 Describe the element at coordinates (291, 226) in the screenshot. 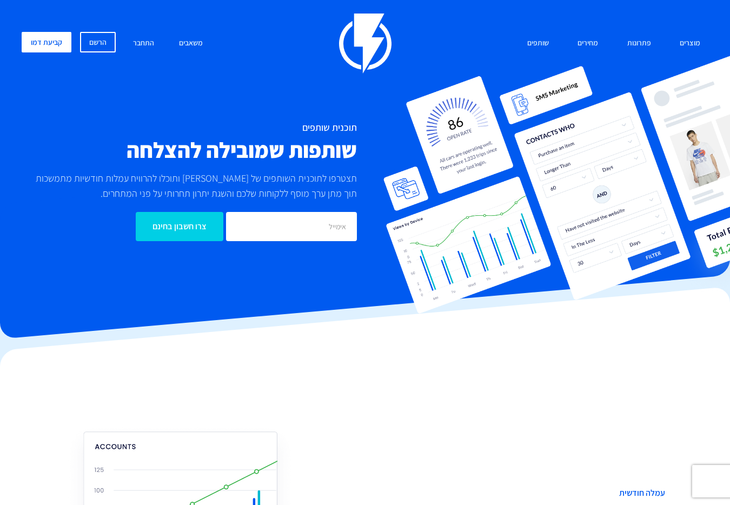

I see `input: אימייל` at that location.